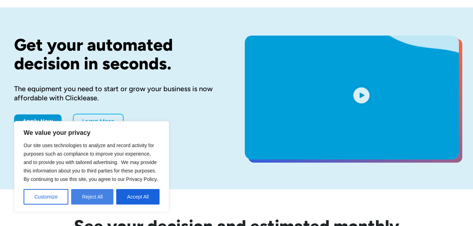 The image size is (473, 226). What do you see at coordinates (118, 93) in the screenshot?
I see `div: The equipment you need to start or grow your business is now affordable with Clicklease.` at bounding box center [118, 93].